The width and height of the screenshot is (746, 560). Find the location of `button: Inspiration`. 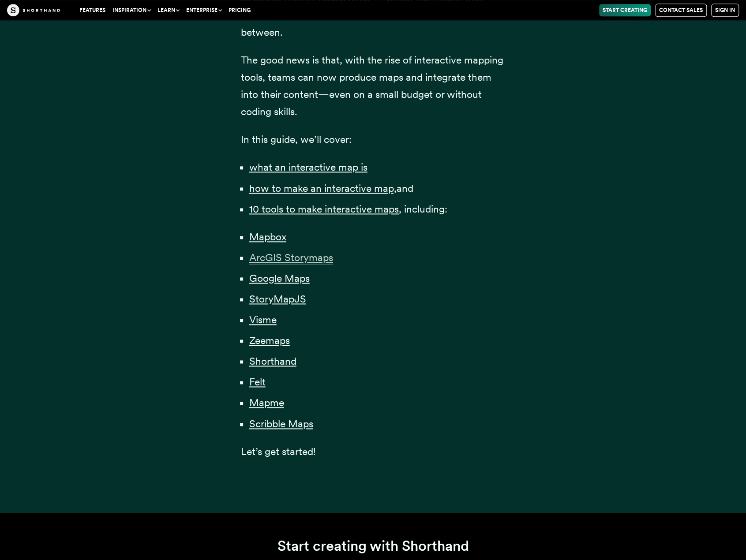

button: Inspiration is located at coordinates (132, 10).